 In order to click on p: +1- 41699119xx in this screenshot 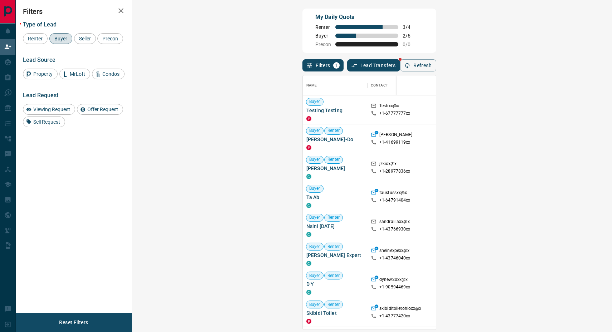, I will do `click(395, 142)`.